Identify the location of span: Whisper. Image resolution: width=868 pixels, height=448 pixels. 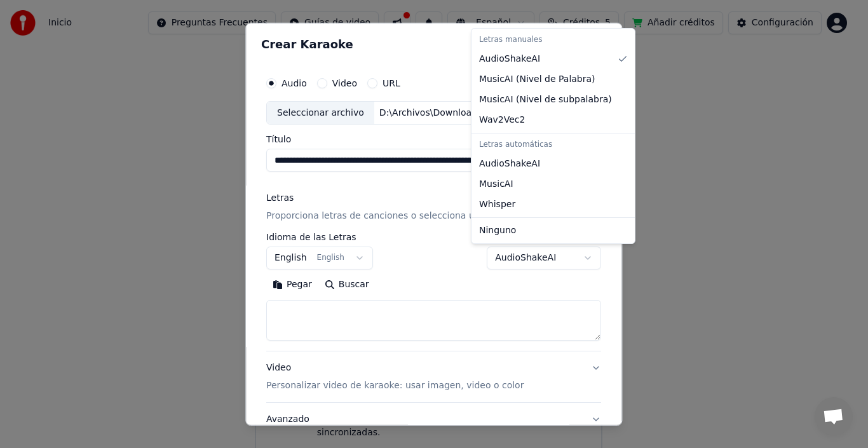
(497, 204).